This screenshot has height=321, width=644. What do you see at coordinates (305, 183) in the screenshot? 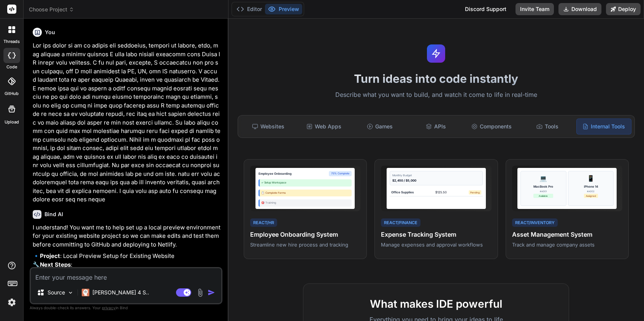
I see `div: ✓ Setup Workspace` at bounding box center [305, 183].